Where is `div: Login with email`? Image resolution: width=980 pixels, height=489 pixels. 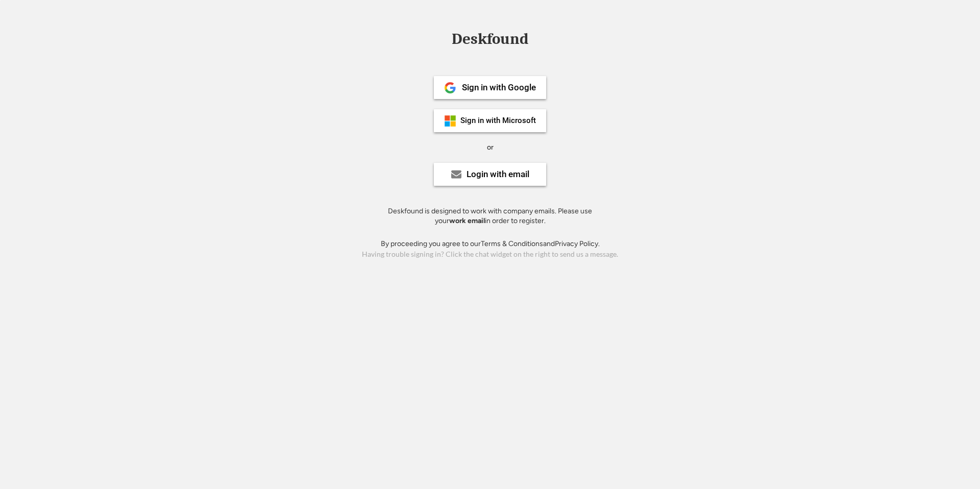 div: Login with email is located at coordinates (498, 174).